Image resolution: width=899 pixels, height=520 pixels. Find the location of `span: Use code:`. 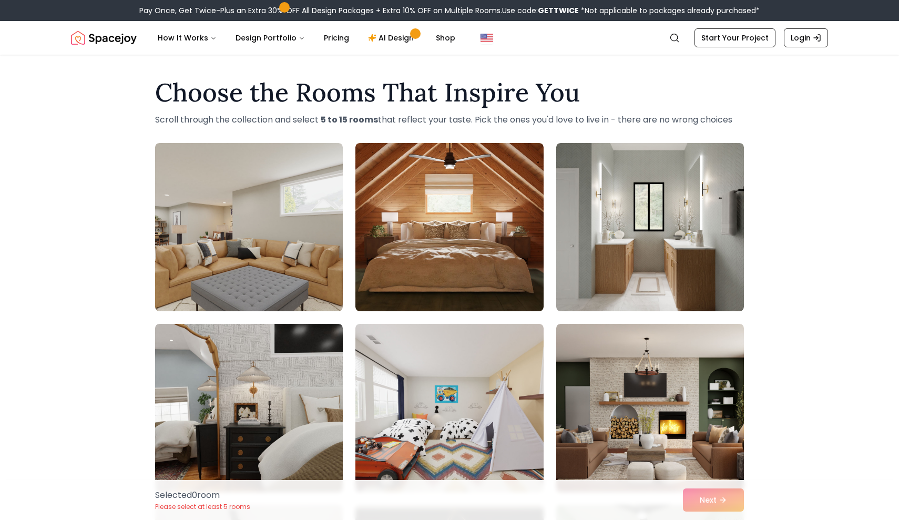

span: Use code: is located at coordinates (540, 11).